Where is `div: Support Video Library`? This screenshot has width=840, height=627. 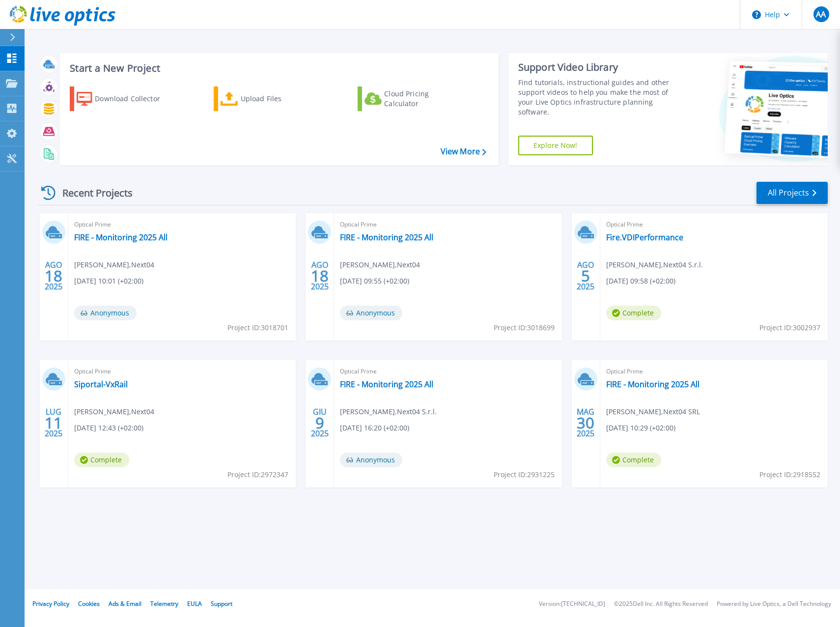
div: Support Video Library is located at coordinates (598, 67).